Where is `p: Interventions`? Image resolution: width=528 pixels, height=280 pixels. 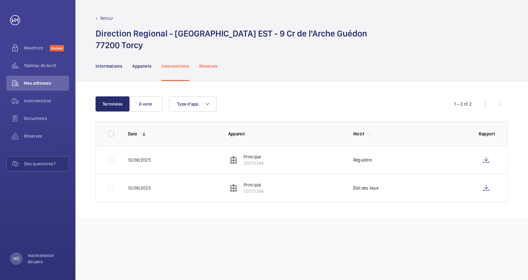
p: Interventions is located at coordinates (176, 66).